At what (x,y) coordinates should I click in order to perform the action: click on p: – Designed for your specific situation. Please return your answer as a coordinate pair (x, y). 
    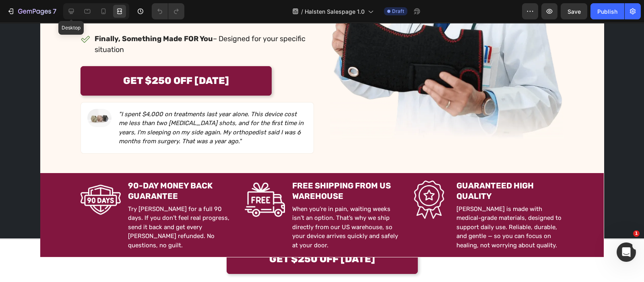
    Looking at the image, I should click on (204, 22).